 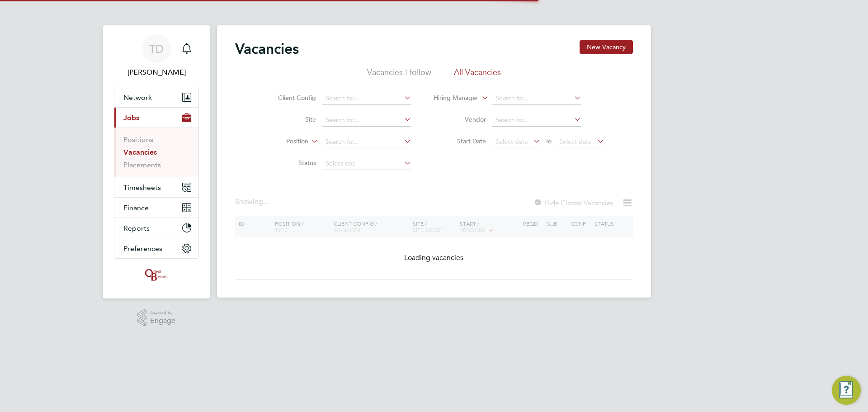 I want to click on label: Site, so click(x=290, y=119).